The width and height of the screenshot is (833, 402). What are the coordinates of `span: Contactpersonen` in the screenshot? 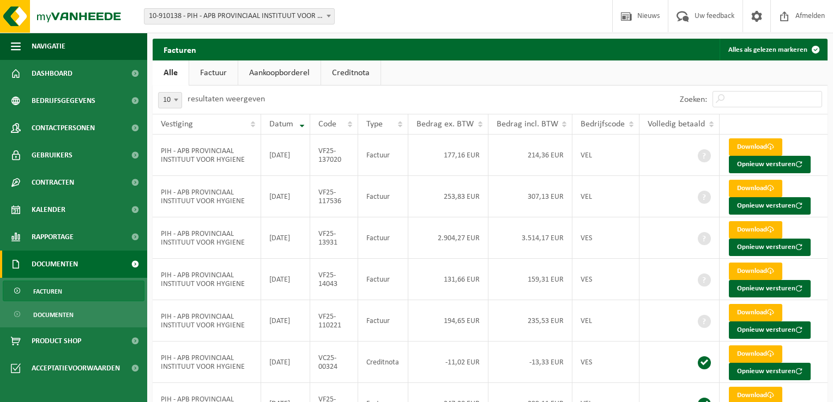 It's located at (63, 128).